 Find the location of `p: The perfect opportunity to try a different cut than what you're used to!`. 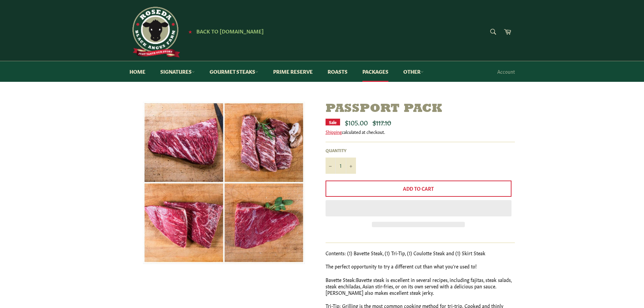

p: The perfect opportunity to try a different cut than what you're used to! is located at coordinates (420, 266).